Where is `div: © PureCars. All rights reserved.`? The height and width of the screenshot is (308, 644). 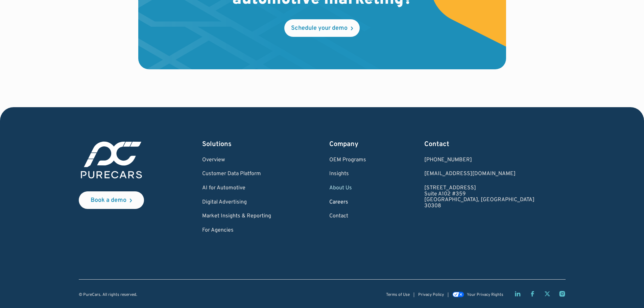 div: © PureCars. All rights reserved. is located at coordinates (108, 295).